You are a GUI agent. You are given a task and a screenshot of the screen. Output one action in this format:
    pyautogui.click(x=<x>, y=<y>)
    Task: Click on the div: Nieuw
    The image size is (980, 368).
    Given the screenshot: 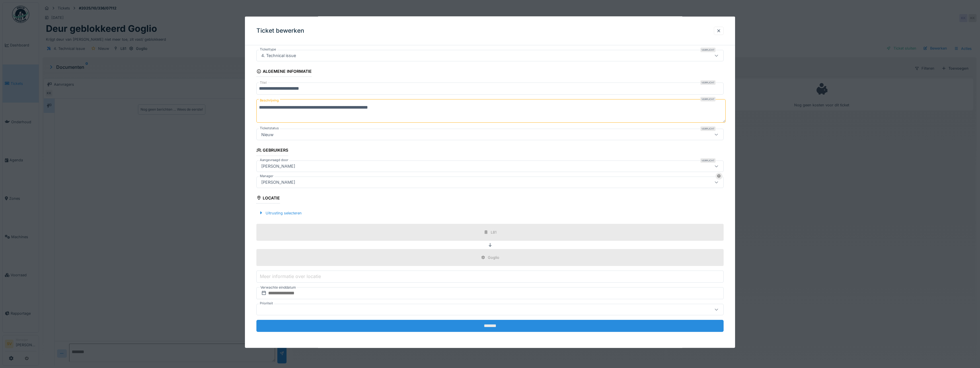 What is the action you would take?
    pyautogui.click(x=268, y=134)
    